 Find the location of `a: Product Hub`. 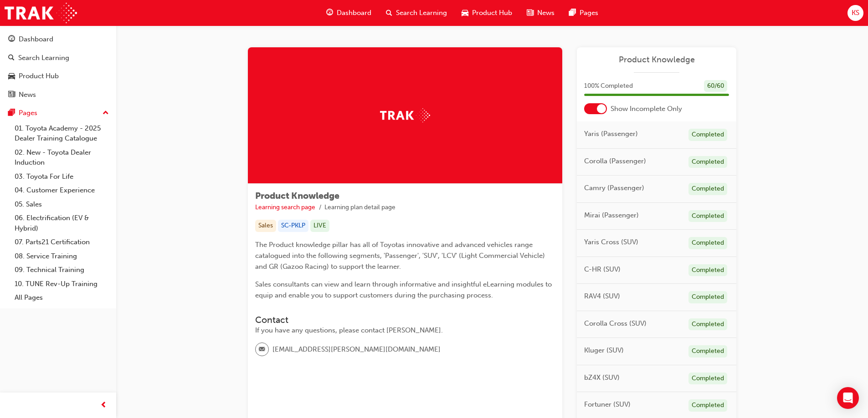

a: Product Hub is located at coordinates (58, 76).